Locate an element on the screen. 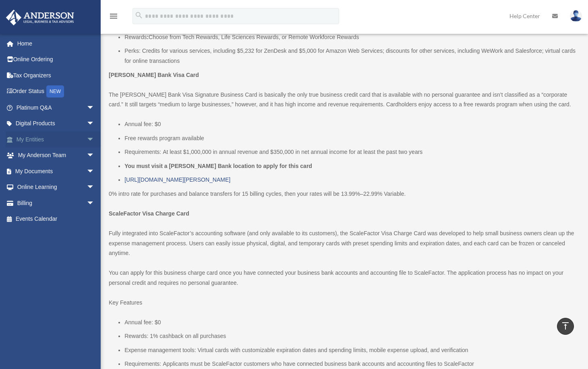  li: Perks: Credits for various services, including $5,232 for ZenDesk and $5,000 for Amazon Web Servi... is located at coordinates (351, 56).